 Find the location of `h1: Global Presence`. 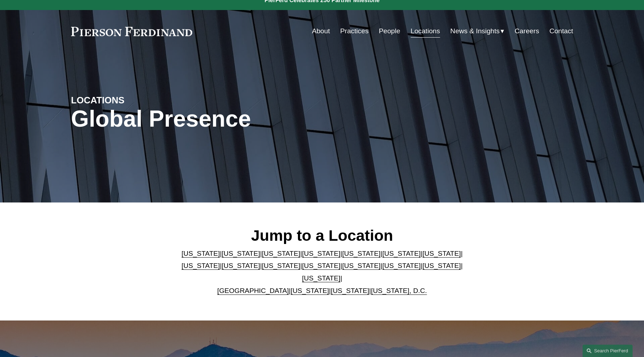

h1: Global Presence is located at coordinates (238, 119).